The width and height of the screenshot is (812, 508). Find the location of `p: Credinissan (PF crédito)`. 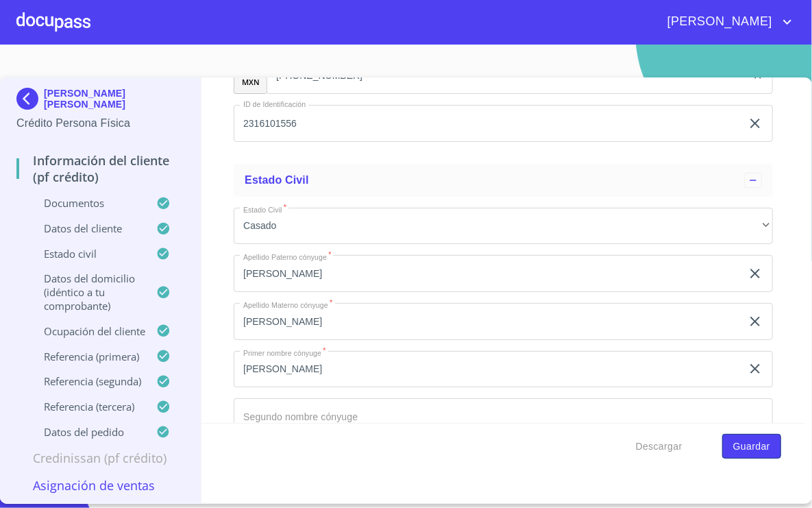

p: Credinissan (PF crédito) is located at coordinates (100, 457).